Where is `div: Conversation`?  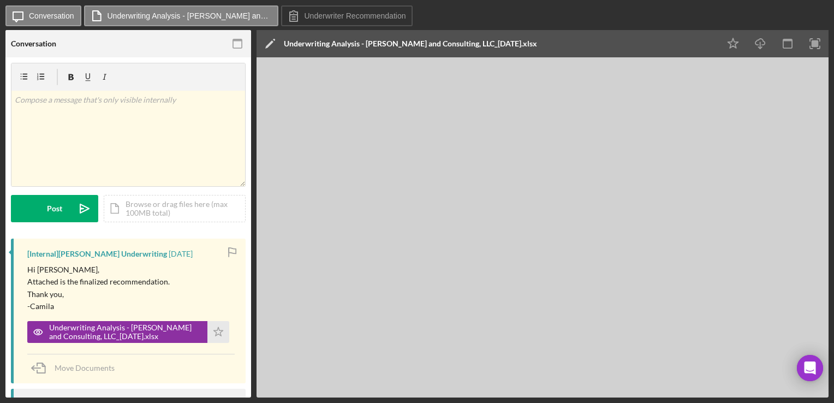
div: Conversation is located at coordinates (33, 44).